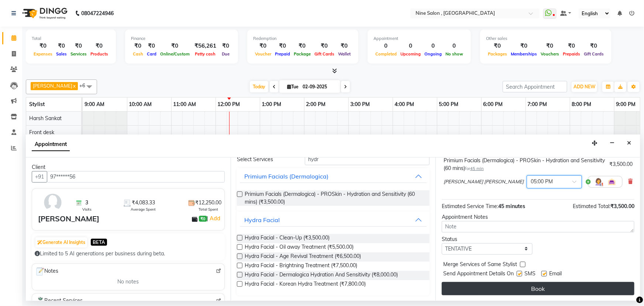 This screenshot has width=644, height=306. What do you see at coordinates (411, 54) in the screenshot?
I see `span: Upcoming` at bounding box center [411, 54].